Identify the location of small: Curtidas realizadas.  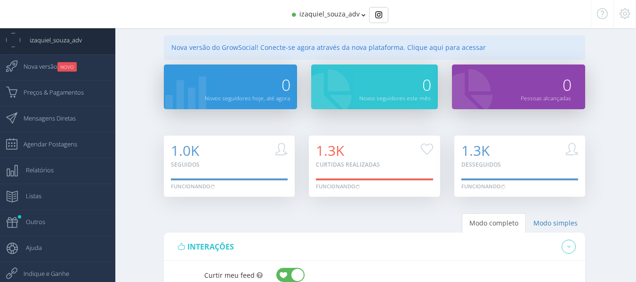
(348, 164).